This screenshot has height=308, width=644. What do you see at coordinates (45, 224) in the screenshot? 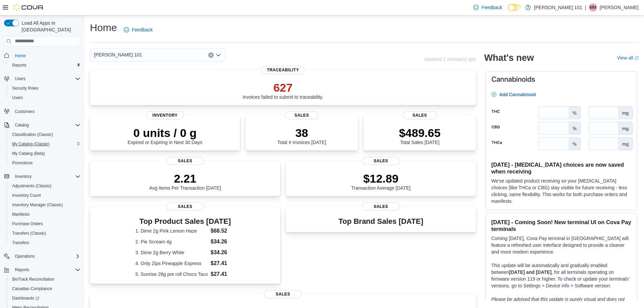
I see `span: Purchase Orders` at bounding box center [45, 224].